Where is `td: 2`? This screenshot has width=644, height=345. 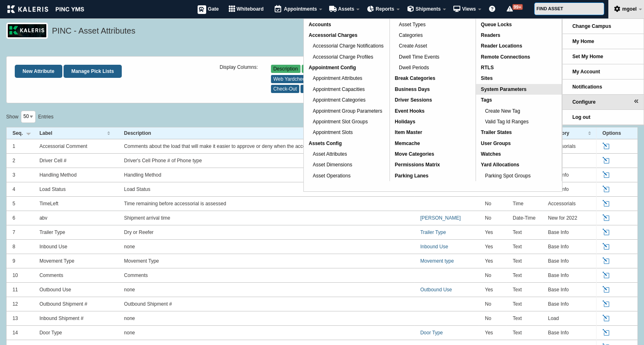
td: 2 is located at coordinates (20, 161).